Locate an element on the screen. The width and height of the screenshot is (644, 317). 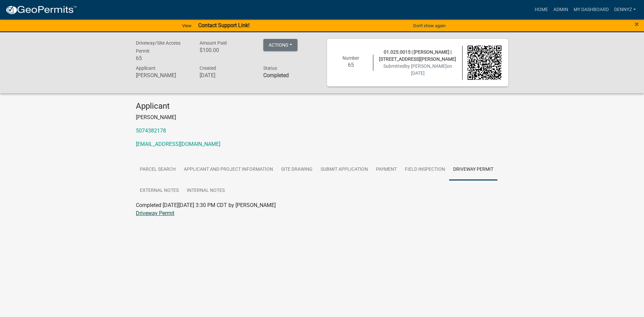
button: Actions is located at coordinates (281, 45).